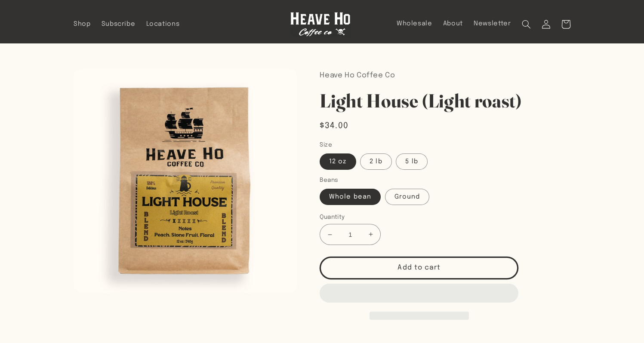 This screenshot has height=343, width=644. Describe the element at coordinates (407, 197) in the screenshot. I see `label: Ground` at that location.